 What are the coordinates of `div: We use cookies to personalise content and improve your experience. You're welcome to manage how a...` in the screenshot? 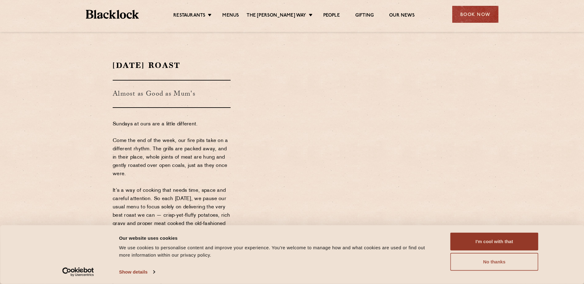 It's located at (278, 252).